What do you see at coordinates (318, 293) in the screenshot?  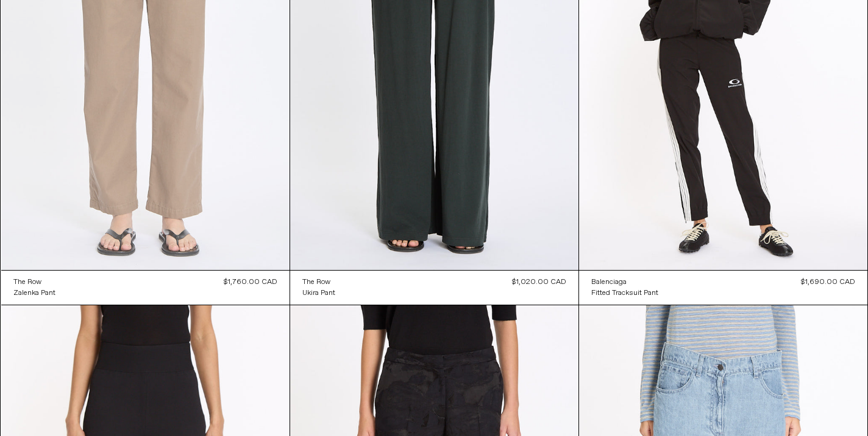 I see `a: Ukira Pant` at bounding box center [318, 293].